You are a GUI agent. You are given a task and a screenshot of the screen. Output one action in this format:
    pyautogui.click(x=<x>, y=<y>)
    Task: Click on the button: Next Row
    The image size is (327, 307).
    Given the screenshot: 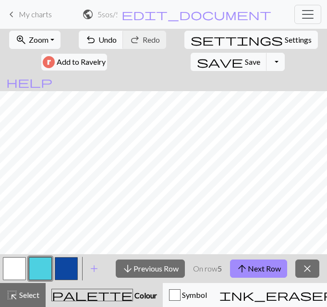 What is the action you would take?
    pyautogui.click(x=258, y=269)
    